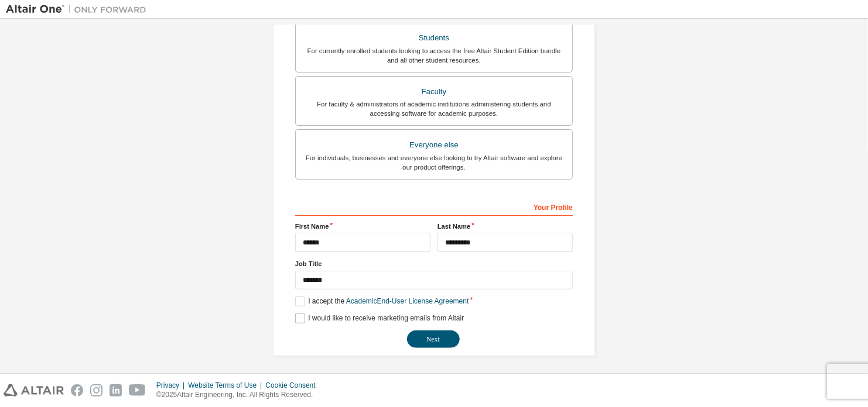  Describe the element at coordinates (505, 226) in the screenshot. I see `label: Last Name` at that location.